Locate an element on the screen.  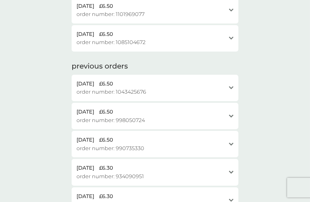
span: order number: 998050724 is located at coordinates (111, 121).